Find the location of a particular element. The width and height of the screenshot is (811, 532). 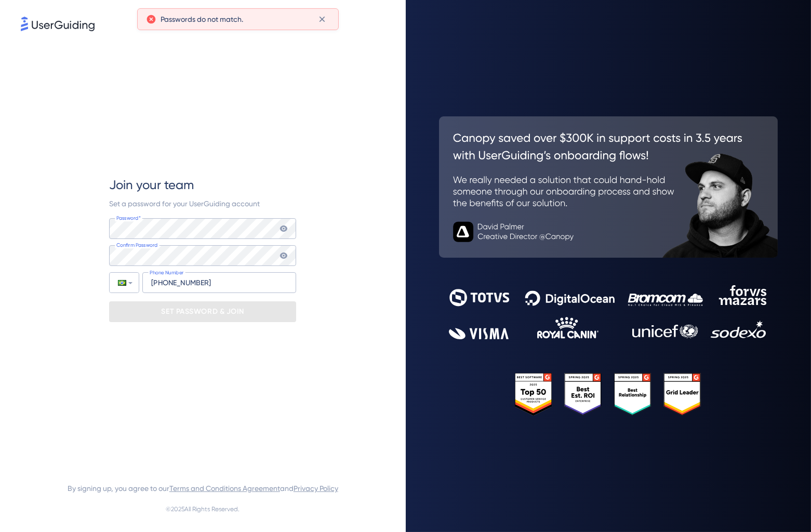

span: Passwords do not match. is located at coordinates (201, 19).